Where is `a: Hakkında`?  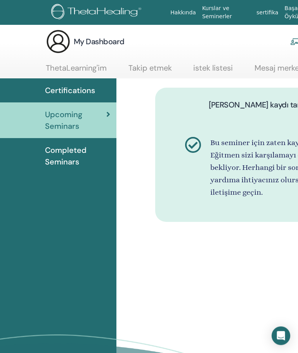
a: Hakkında is located at coordinates (183, 12).